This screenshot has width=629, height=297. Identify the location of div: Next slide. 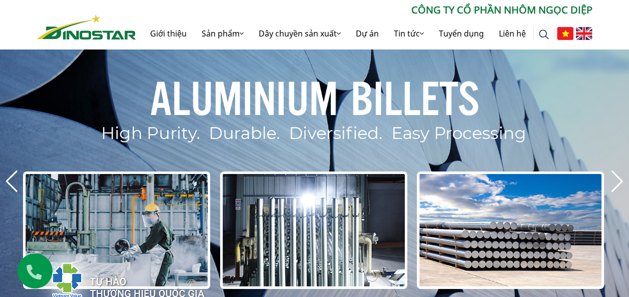
(617, 182).